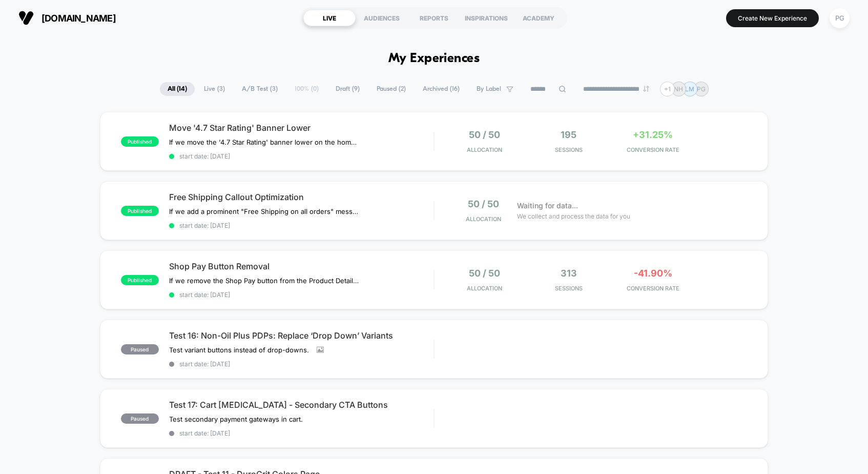 The image size is (868, 474). What do you see at coordinates (259, 89) in the screenshot?
I see `span: A/B Test ( 3 )` at bounding box center [259, 89].